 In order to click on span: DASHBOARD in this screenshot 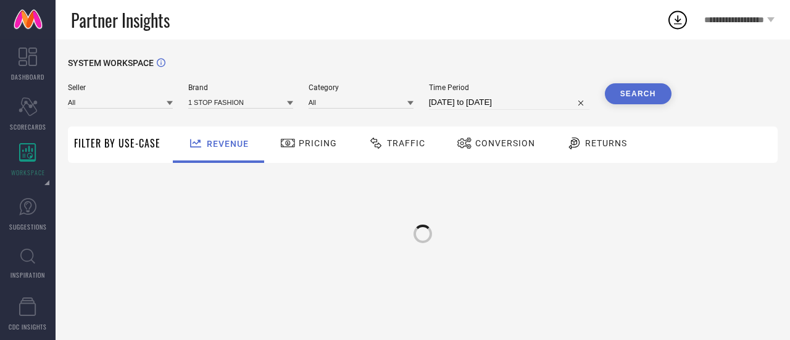, I will do `click(28, 77)`.